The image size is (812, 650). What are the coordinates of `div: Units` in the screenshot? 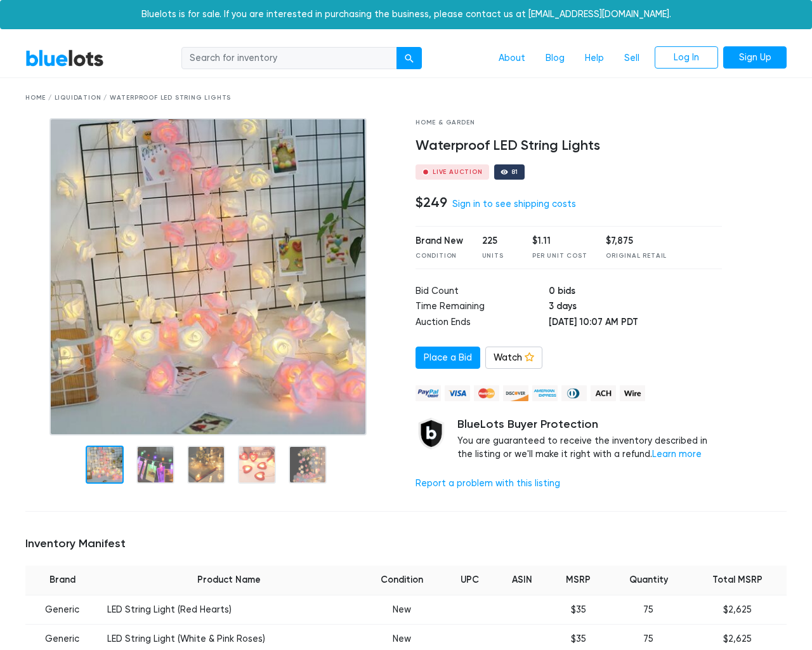 It's located at (498, 256).